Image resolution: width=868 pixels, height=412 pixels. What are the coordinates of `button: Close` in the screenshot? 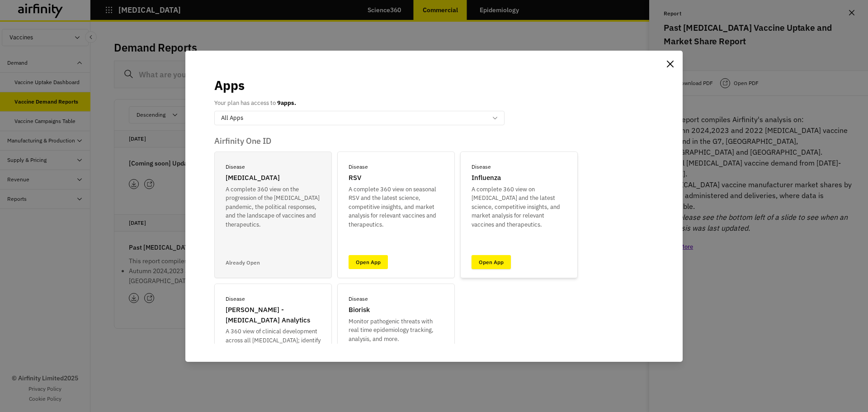 It's located at (670, 64).